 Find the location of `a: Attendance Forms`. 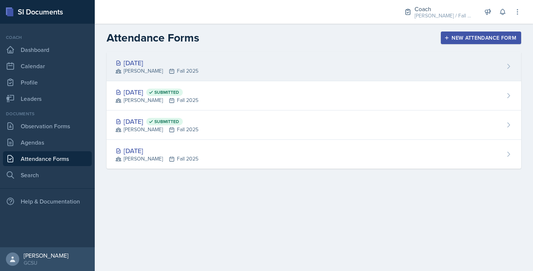

a: Attendance Forms is located at coordinates (47, 158).